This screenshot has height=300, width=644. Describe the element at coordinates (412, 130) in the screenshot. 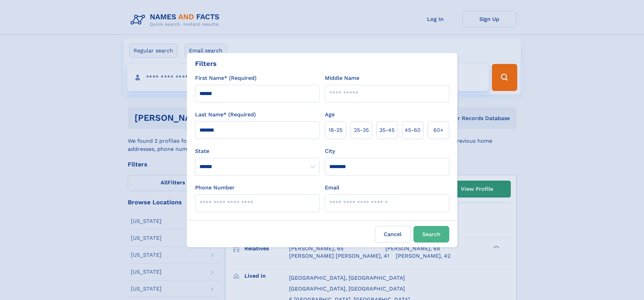

I see `span: 45‑60` at that location.